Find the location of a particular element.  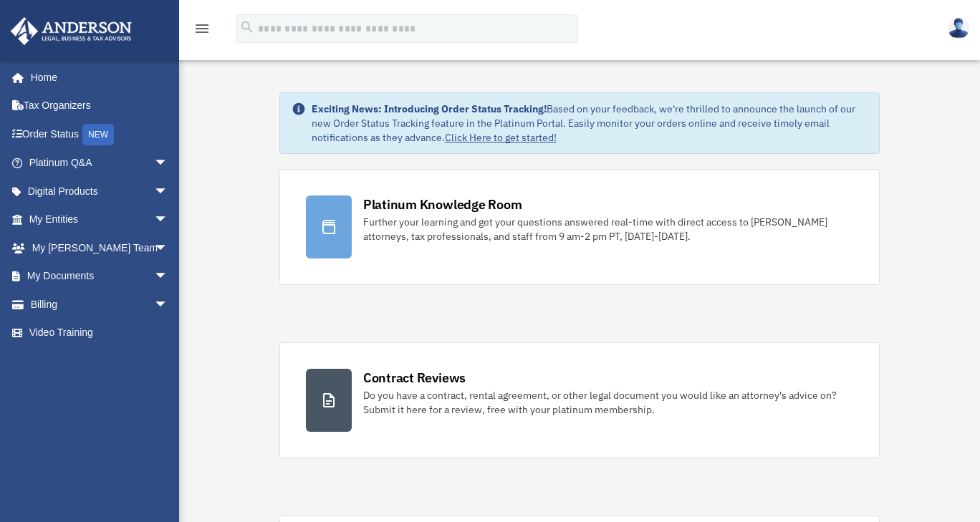

a: Digital Productsarrow_drop_down is located at coordinates (100, 191).